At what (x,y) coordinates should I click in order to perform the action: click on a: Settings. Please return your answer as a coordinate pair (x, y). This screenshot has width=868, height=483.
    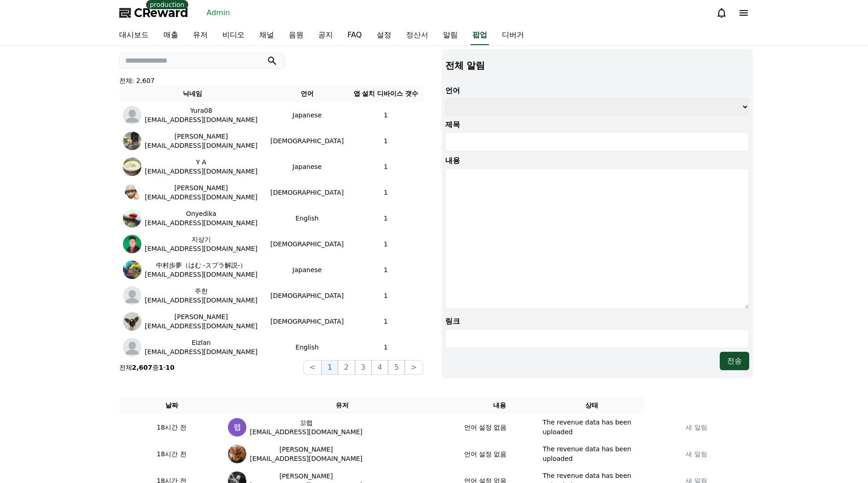
    Looking at the image, I should click on (147, 303).